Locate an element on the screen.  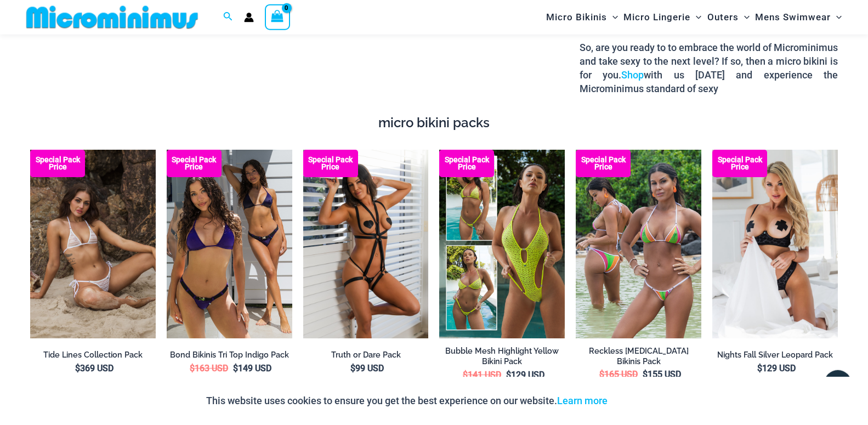
a: OutersMenu ToggleMenu Toggle is located at coordinates (728, 17).